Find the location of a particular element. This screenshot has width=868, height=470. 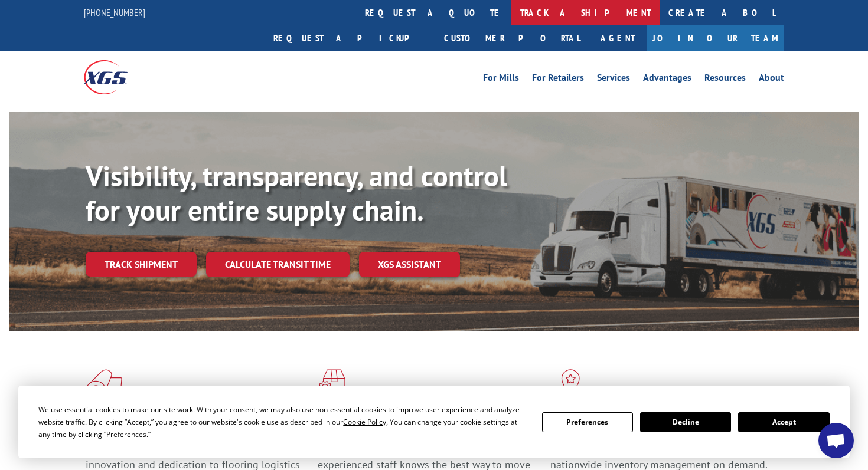

a: About is located at coordinates (771, 79).